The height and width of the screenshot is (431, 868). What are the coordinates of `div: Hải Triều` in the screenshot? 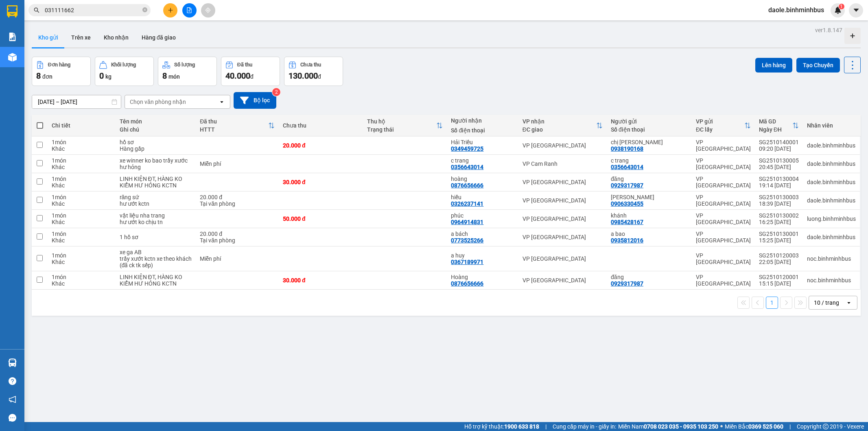 It's located at (482, 142).